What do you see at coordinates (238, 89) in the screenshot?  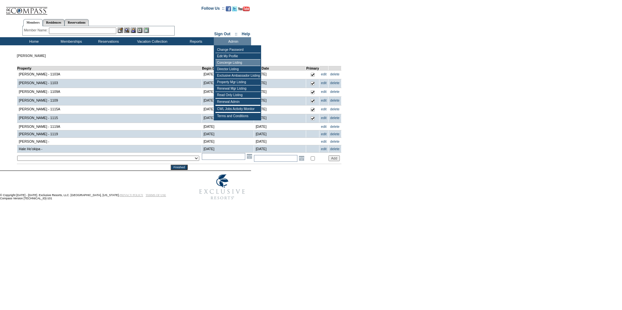 I see `td: Renewal Mgr Listing` at bounding box center [238, 89].